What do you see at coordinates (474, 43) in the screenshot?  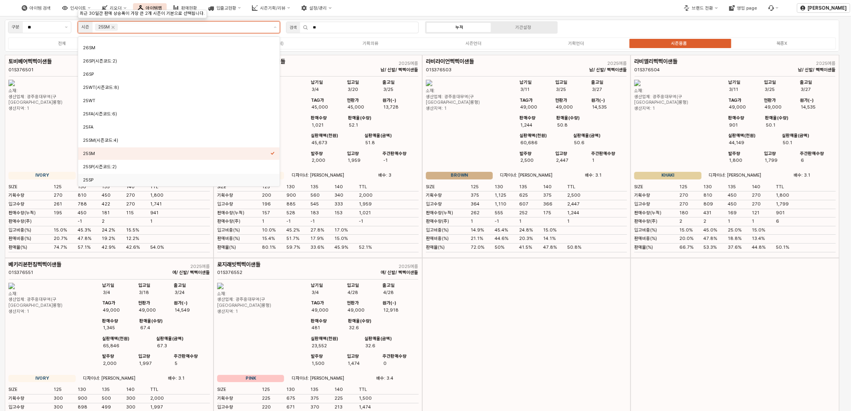 I see `div: 시즌언더` at bounding box center [474, 43].